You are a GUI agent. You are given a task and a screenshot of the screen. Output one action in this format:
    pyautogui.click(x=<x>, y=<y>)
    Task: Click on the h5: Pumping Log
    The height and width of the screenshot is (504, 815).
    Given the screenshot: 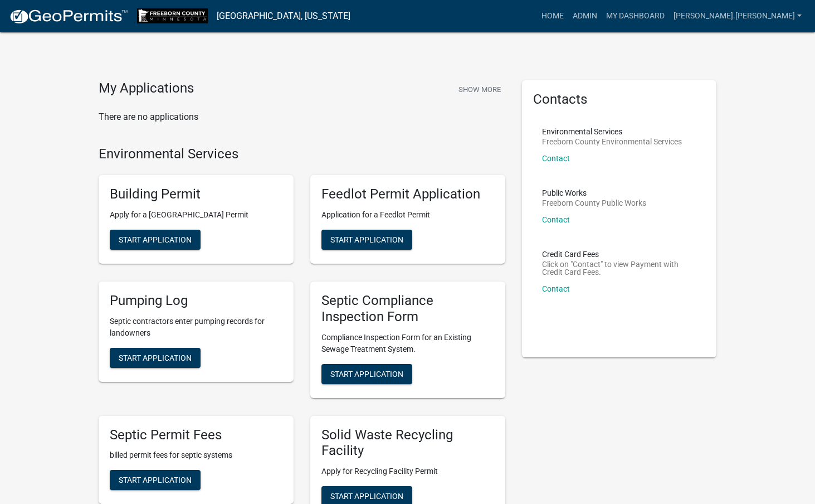 What is the action you would take?
    pyautogui.click(x=196, y=300)
    